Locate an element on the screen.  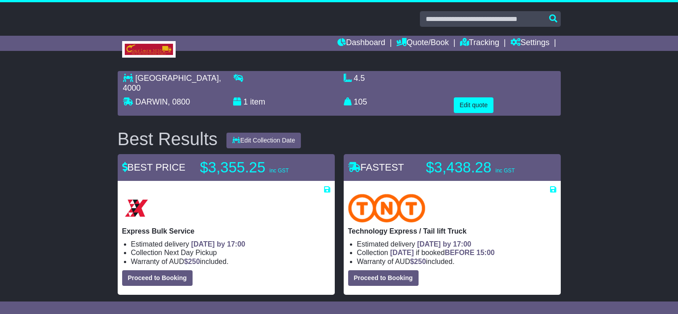
span: , 0800 is located at coordinates (179, 102).